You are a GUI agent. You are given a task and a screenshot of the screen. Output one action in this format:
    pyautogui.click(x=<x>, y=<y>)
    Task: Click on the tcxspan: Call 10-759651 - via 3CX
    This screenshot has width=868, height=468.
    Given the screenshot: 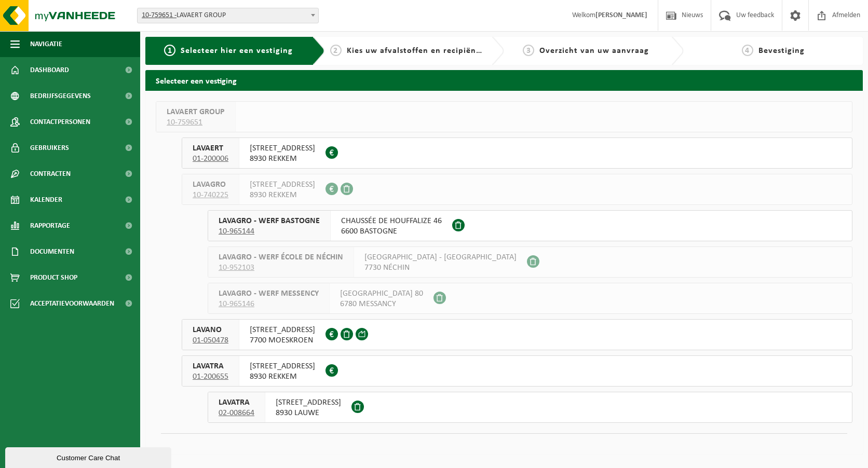 What is the action you would take?
    pyautogui.click(x=159, y=15)
    